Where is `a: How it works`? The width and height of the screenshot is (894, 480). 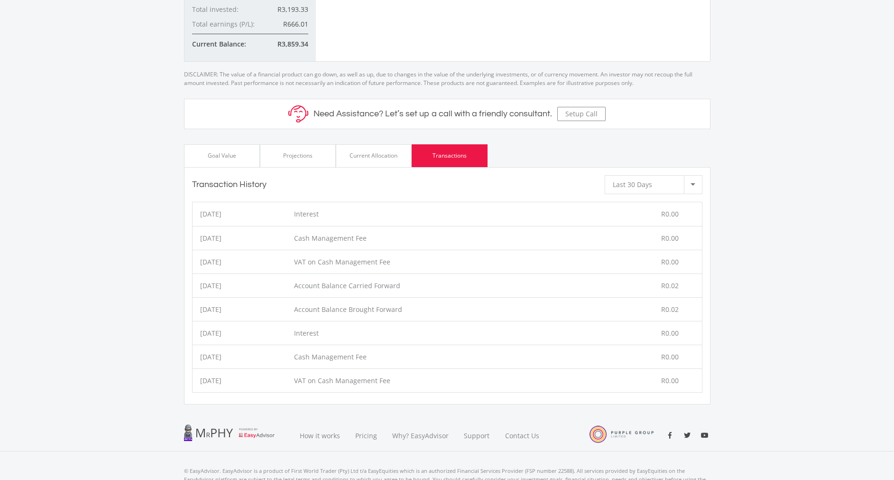
a: How it works is located at coordinates (320, 435).